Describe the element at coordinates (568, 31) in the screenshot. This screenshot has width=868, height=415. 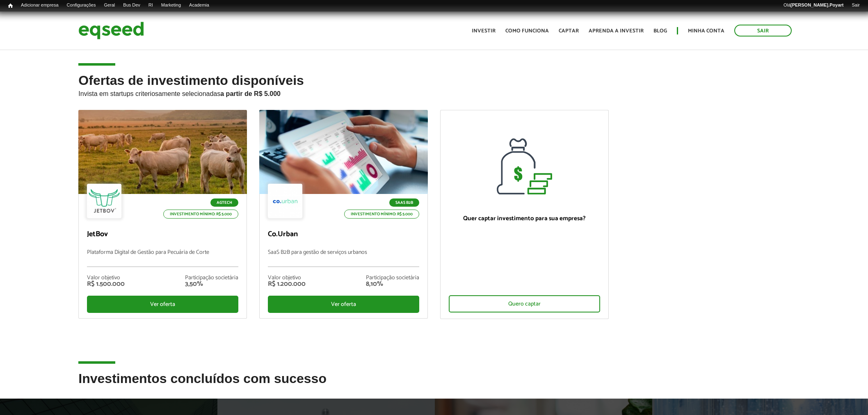
I see `a: Captar` at that location.